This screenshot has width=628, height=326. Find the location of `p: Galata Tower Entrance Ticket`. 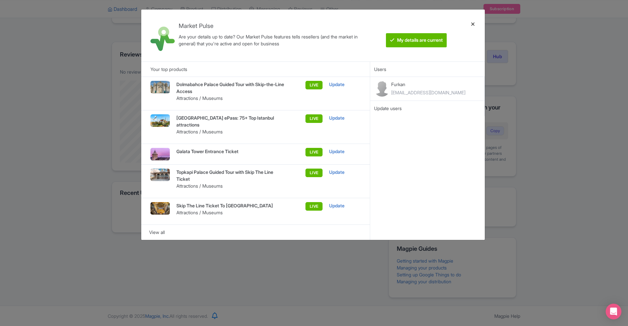

p: Galata Tower Entrance Ticket is located at coordinates (231, 151).